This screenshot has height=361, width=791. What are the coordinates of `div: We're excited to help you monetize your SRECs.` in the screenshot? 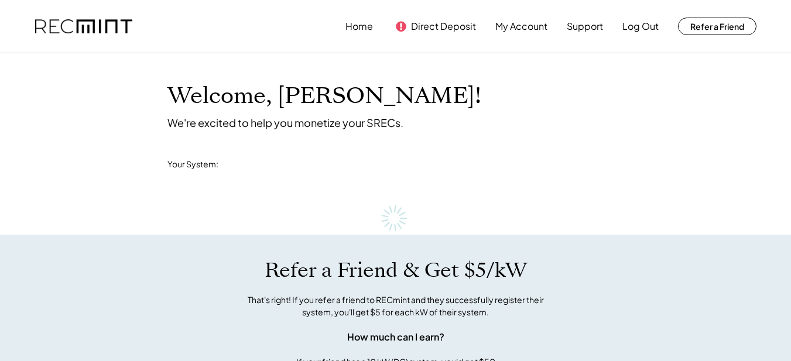 It's located at (285, 122).